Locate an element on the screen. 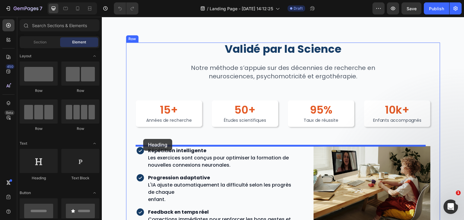 The image size is (464, 220). p: 7 is located at coordinates (41, 8).